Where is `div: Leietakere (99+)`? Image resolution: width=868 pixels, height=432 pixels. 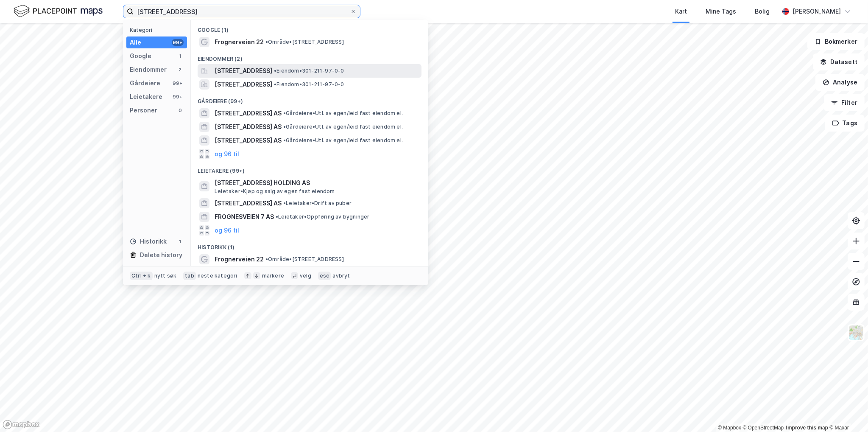 div: Leietakere (99+) is located at coordinates (309, 168).